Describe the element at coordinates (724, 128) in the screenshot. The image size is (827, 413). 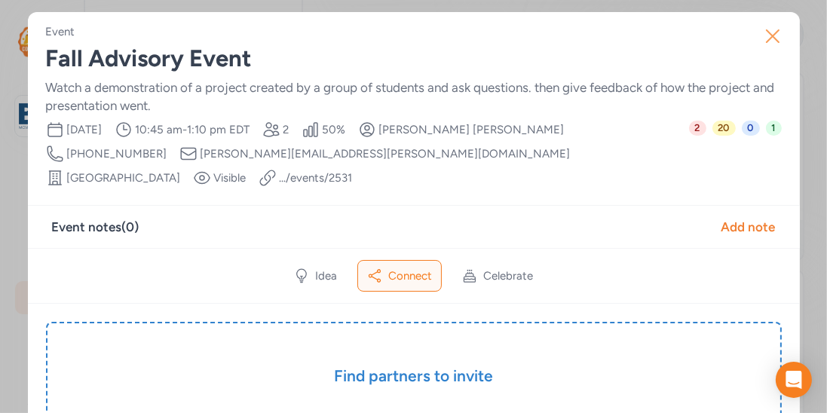
I see `span: 20` at that location.